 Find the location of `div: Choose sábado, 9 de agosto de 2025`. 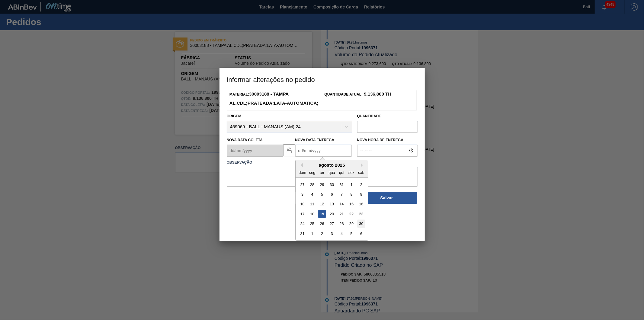

div: Choose sábado, 9 de agosto de 2025 is located at coordinates (361, 194).